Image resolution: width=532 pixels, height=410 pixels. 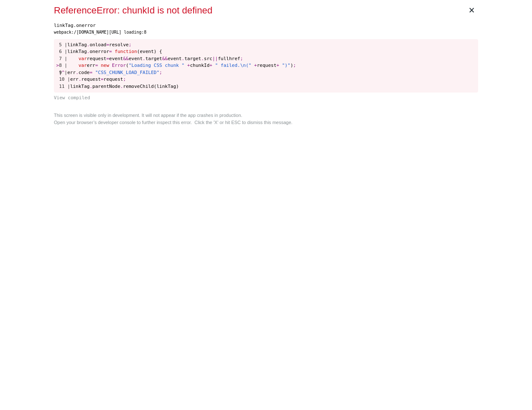 I want to click on span: chunkId, so click(x=199, y=65).